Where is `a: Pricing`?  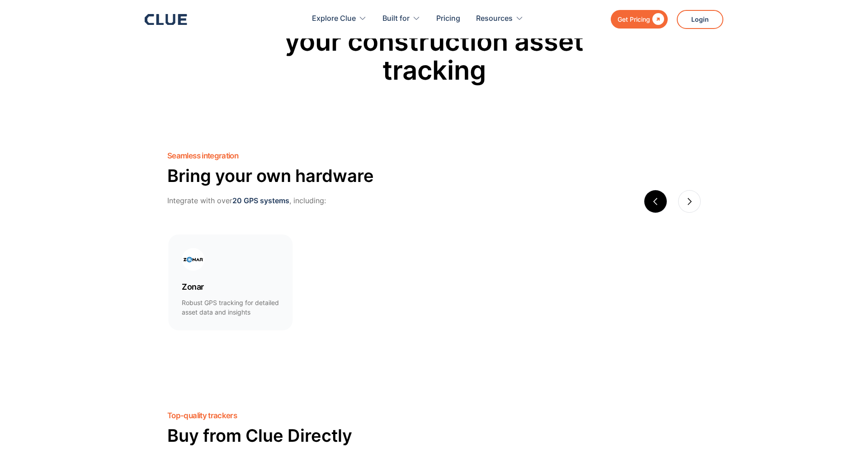
a: Pricing is located at coordinates (448, 19).